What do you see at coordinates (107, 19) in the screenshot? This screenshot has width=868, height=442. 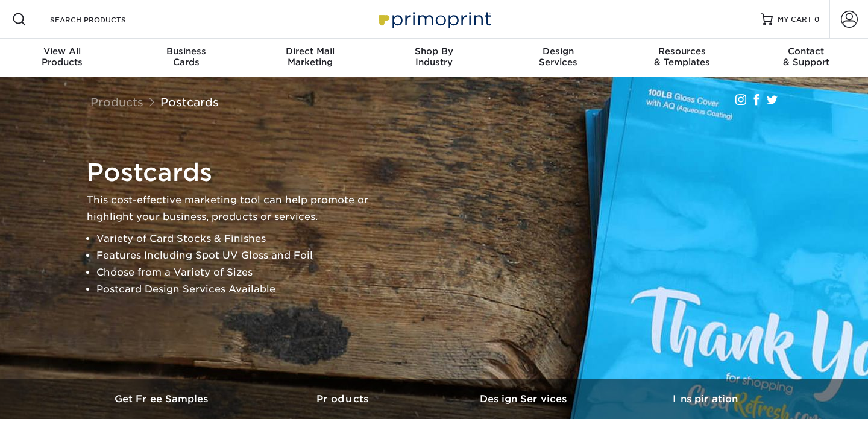 I see `input: SEARCH PRODUCTS.....` at bounding box center [107, 19].